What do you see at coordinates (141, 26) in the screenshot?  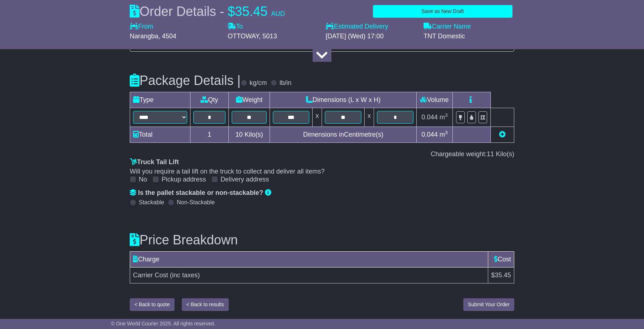 I see `label: From` at bounding box center [141, 26].